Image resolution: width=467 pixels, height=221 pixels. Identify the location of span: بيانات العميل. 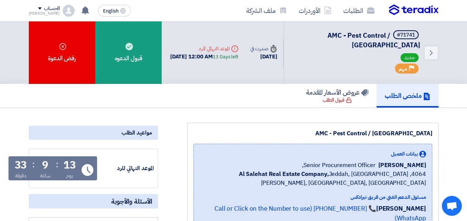
(404, 154).